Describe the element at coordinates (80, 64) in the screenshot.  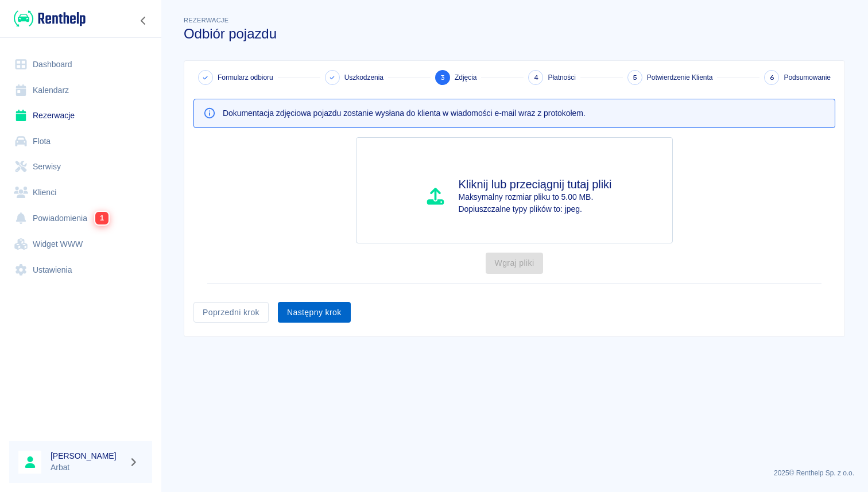
I see `a: Dashboard` at that location.